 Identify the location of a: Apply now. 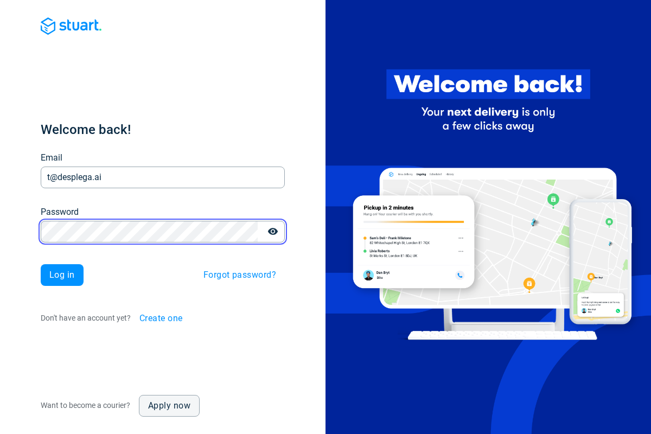
(169, 406).